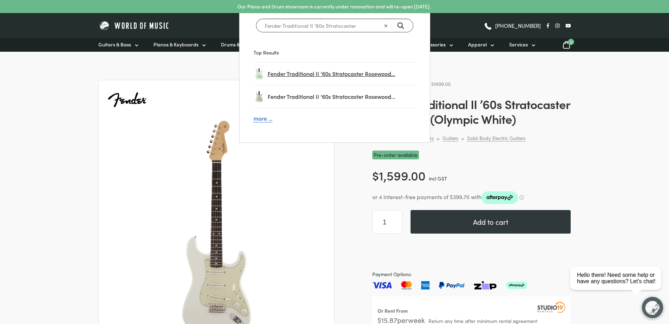  I want to click on span: Pre-order available, so click(396, 155).